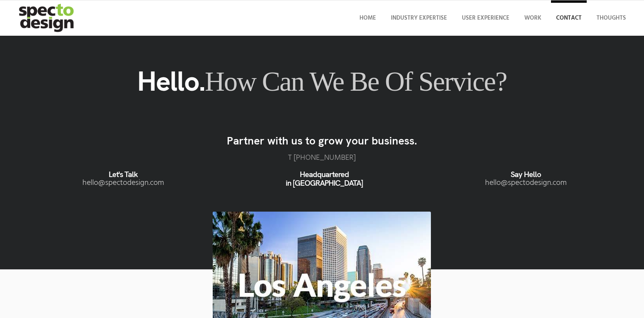 The image size is (644, 318). Describe the element at coordinates (322, 141) in the screenshot. I see `h3: Partner with us to grow your business.` at that location.